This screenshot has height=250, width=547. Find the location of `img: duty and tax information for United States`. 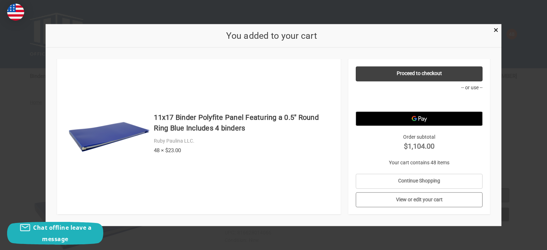

img: duty and tax information for United States is located at coordinates (16, 12).